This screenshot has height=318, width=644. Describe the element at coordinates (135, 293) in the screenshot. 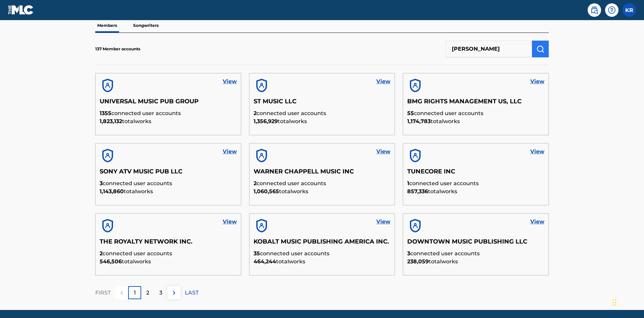

I see `p: 1` at that location.